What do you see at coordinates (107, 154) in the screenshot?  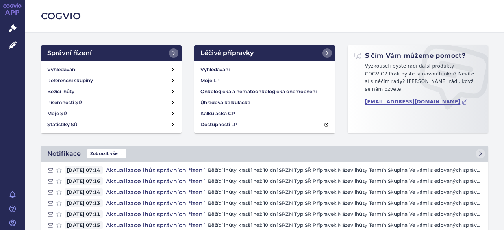 I see `span: Zobrazit vše` at bounding box center [107, 154].